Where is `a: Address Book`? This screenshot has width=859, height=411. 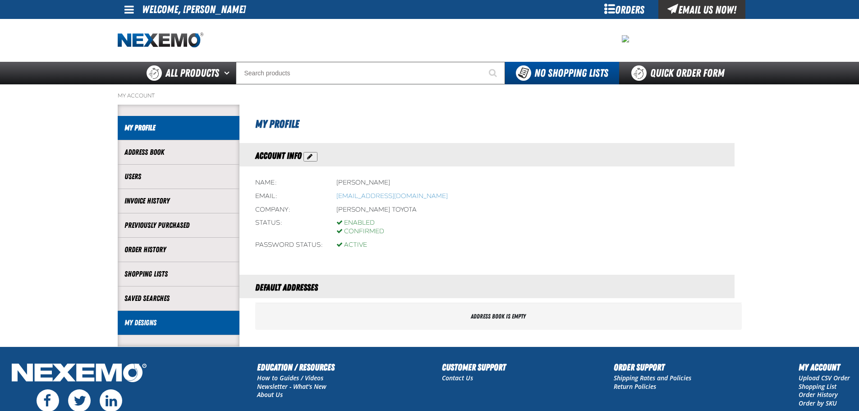 a: Address Book is located at coordinates (179, 152).